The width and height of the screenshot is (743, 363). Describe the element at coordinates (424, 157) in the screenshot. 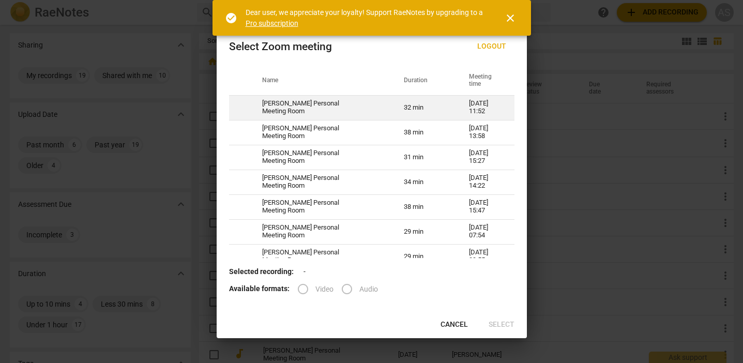

I see `td: 31 min` at that location.